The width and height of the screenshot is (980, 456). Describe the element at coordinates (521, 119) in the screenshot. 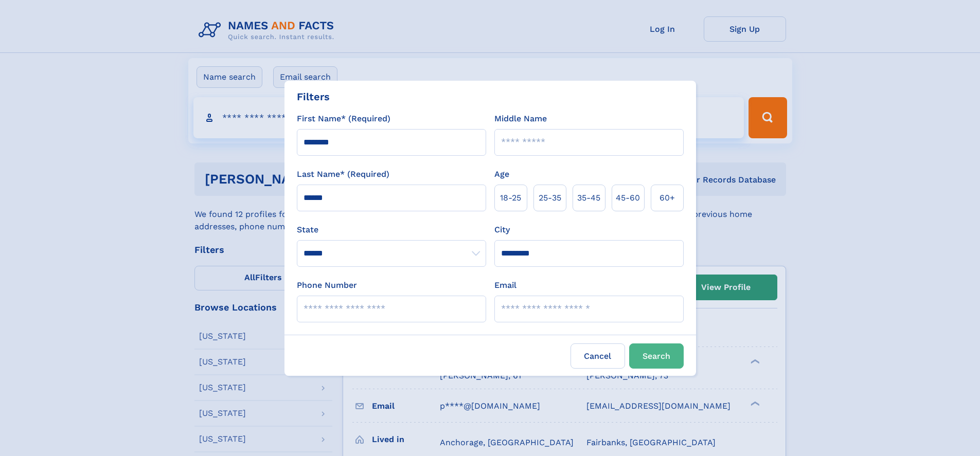

I see `label: Middle Name` at that location.